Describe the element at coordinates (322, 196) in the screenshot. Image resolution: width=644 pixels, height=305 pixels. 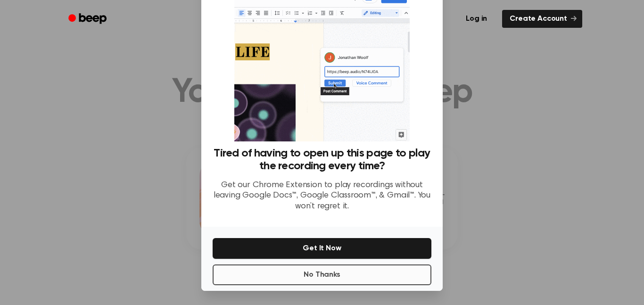
I see `p: Get our Chrome Extension to play recordings without leaving Google Docs™, Google Classroom™, & Gm...` at that location.